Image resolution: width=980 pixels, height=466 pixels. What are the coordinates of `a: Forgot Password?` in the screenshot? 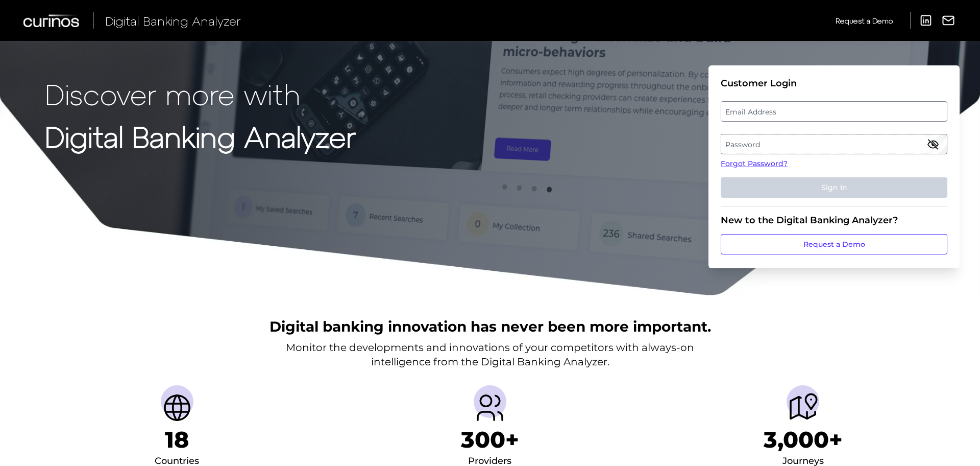 It's located at (834, 163).